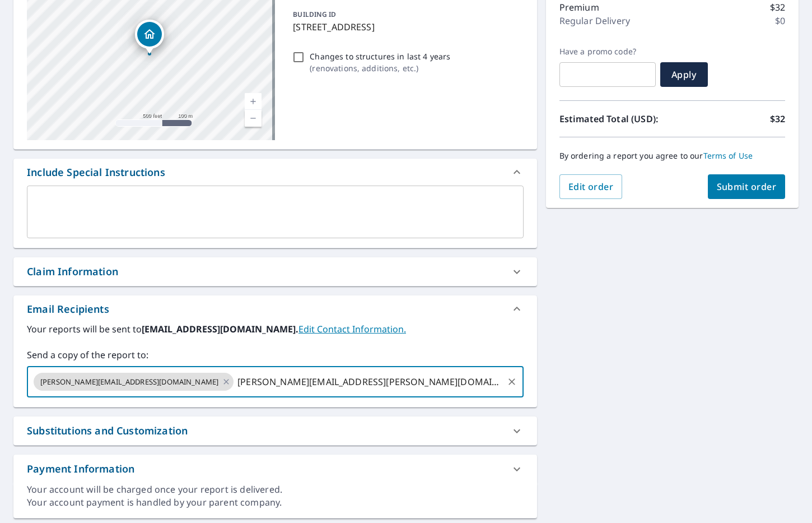 The image size is (812, 523). What do you see at coordinates (275, 329) in the screenshot?
I see `label: Your reports will be sent to` at bounding box center [275, 329].